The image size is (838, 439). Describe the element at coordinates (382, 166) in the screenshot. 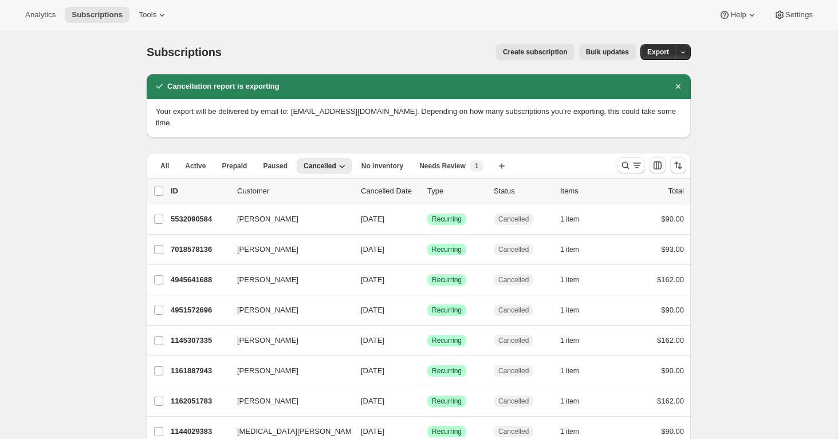

I see `span: No inventory` at that location.